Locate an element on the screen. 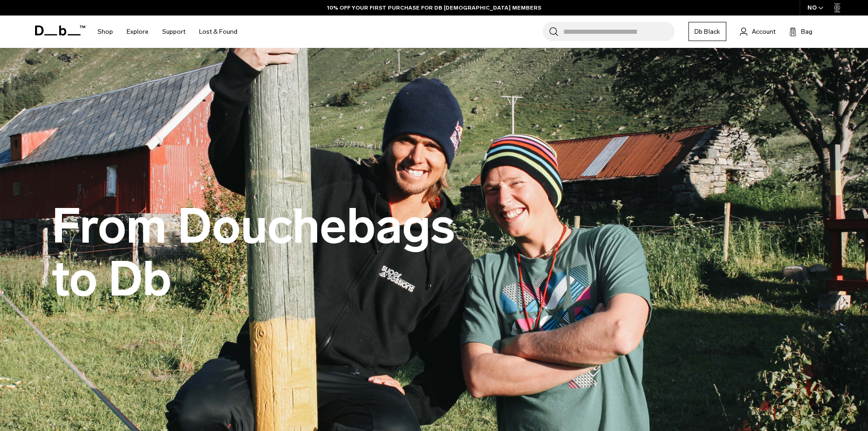 The width and height of the screenshot is (868, 431). nav: Main Navigation is located at coordinates (167, 31).